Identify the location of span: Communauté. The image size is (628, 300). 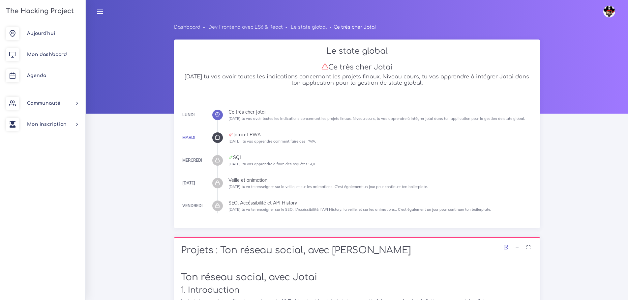
(44, 103).